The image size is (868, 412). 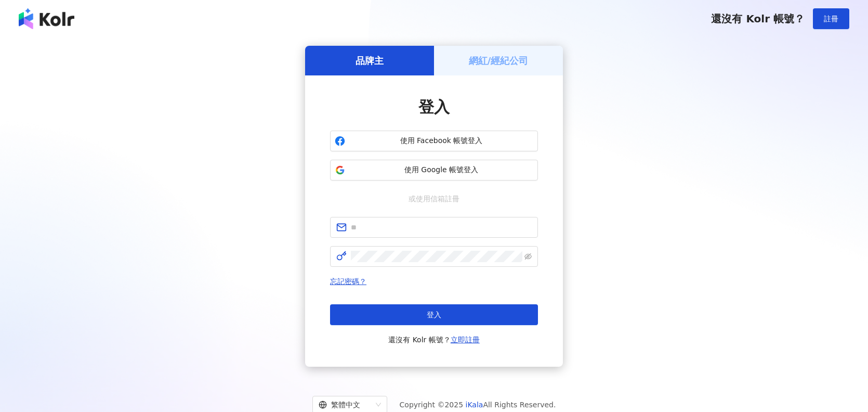 What do you see at coordinates (478, 405) in the screenshot?
I see `span: Copyright © 2025 All Rights Reserved.` at bounding box center [478, 405].